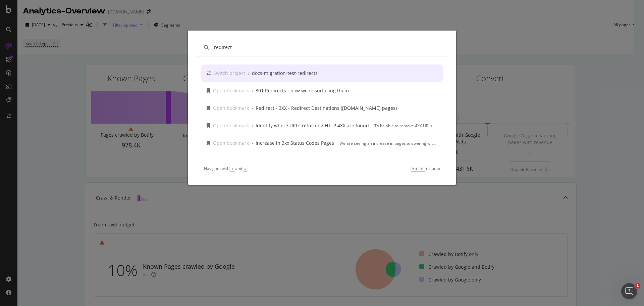 This screenshot has height=306, width=644. What do you see at coordinates (405, 125) in the screenshot?
I see `div: To be able to remove 4XX URLs from your site, you'll need to identify where robots find them: not...` at bounding box center [405, 125].